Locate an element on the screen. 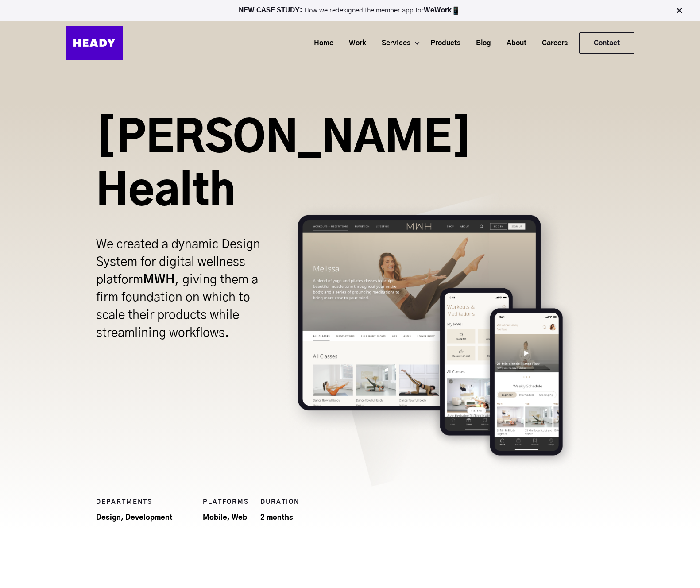  a: About is located at coordinates (513, 43).